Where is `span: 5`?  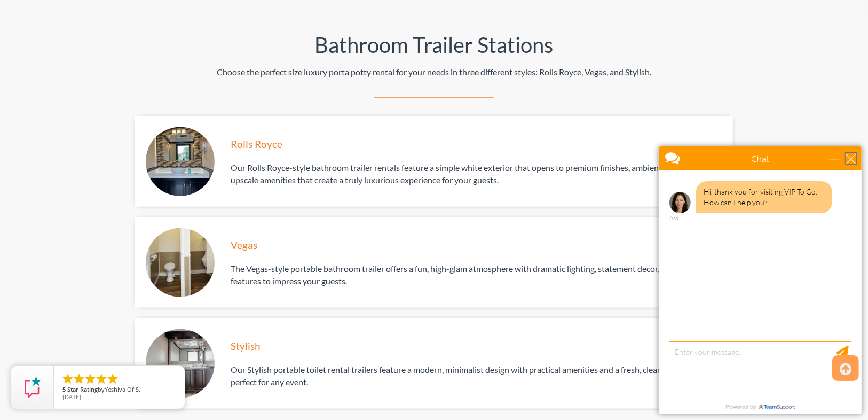
span: 5 is located at coordinates (64, 389).